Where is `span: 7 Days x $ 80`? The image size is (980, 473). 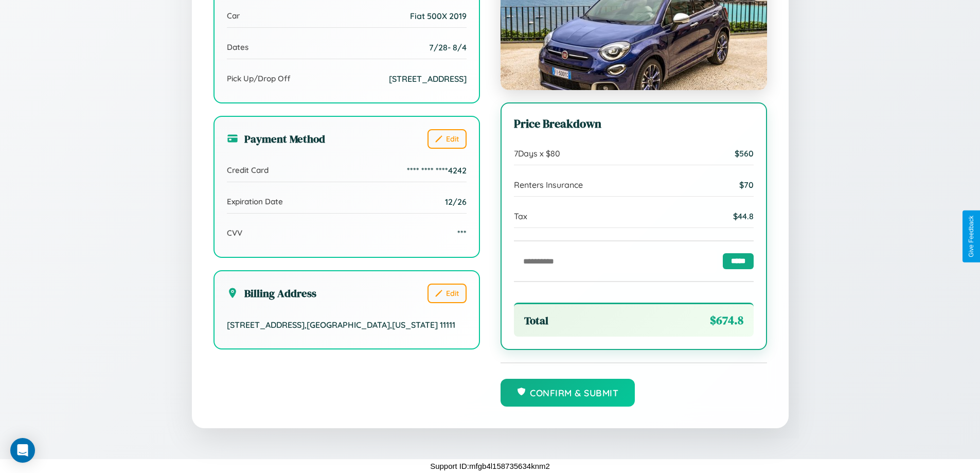 span: 7 Days x $ 80 is located at coordinates (537, 153).